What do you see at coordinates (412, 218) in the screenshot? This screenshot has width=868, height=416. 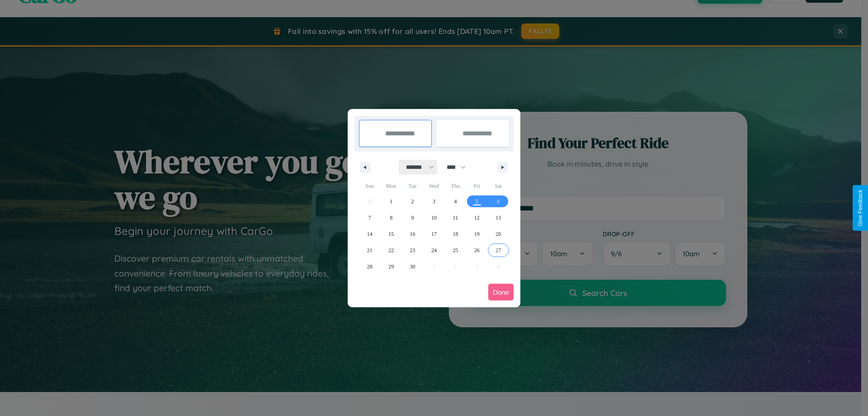 I see `button: 9` at bounding box center [412, 218].